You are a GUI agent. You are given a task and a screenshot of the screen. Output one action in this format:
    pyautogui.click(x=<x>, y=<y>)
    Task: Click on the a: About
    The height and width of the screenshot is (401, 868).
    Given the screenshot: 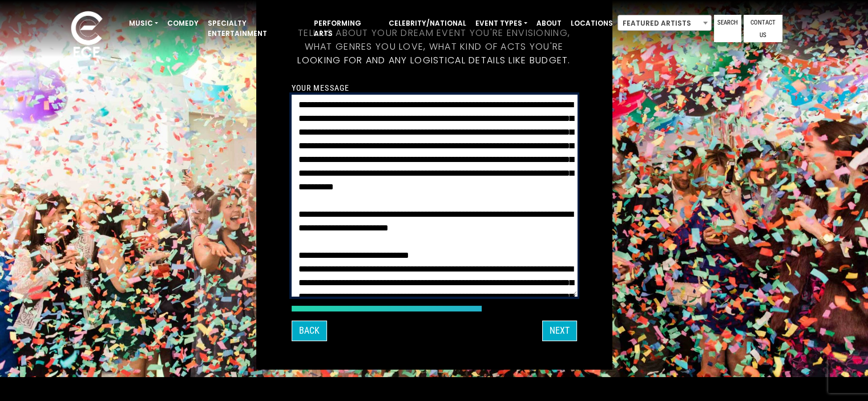 What is the action you would take?
    pyautogui.click(x=549, y=24)
    